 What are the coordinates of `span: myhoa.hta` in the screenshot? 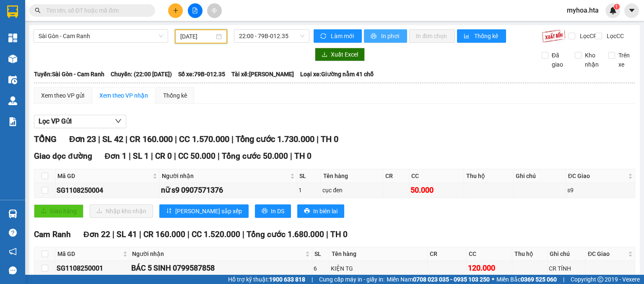 It's located at (583, 10).